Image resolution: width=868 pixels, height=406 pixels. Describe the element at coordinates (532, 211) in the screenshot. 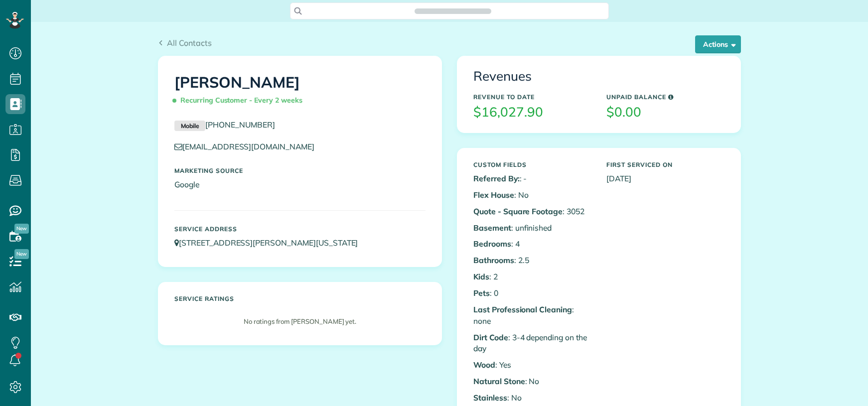

I see `p: : 3052` at that location.